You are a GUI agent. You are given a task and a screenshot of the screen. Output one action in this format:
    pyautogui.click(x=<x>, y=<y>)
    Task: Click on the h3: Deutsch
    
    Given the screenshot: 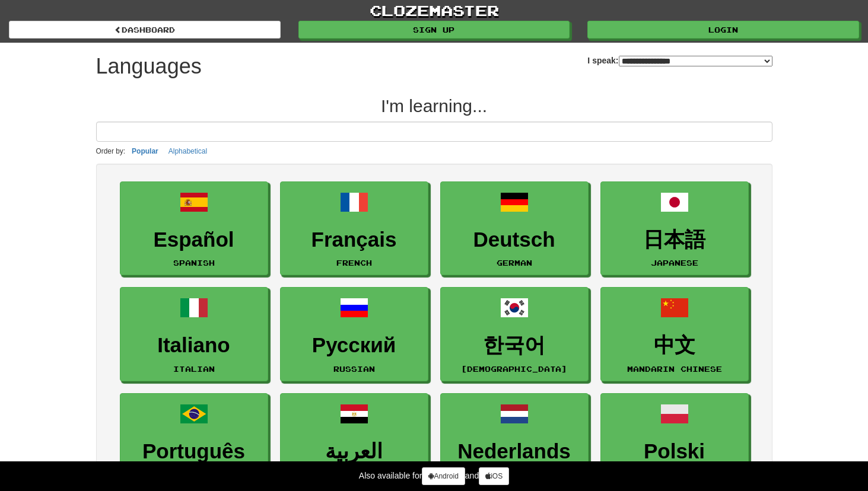 What is the action you would take?
    pyautogui.click(x=514, y=239)
    